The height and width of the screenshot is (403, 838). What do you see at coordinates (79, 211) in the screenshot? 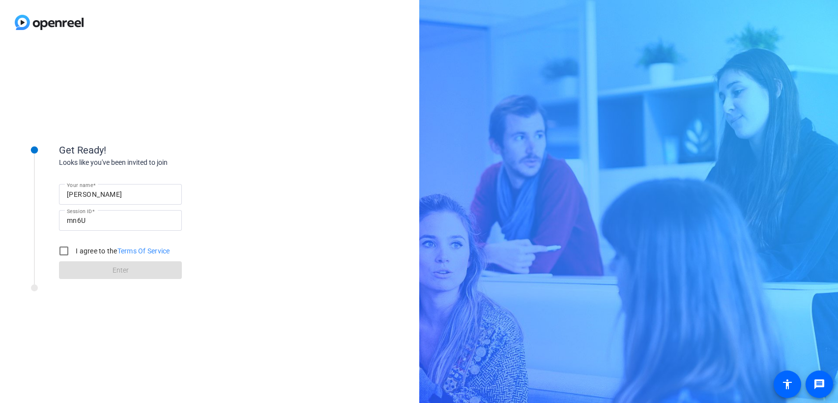
I see `mat-label: Session ID` at bounding box center [79, 211].